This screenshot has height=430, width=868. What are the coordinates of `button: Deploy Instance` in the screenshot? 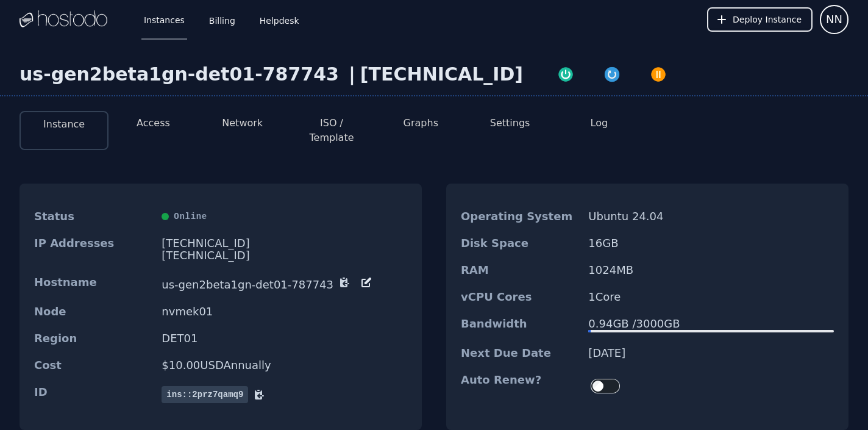 It's located at (760, 19).